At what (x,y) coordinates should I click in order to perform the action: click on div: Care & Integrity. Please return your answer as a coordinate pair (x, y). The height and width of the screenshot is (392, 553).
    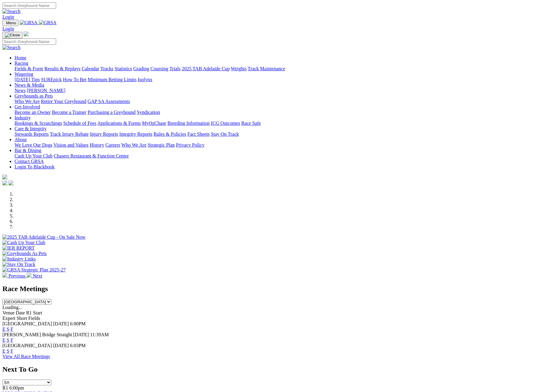
    Looking at the image, I should click on (282, 134).